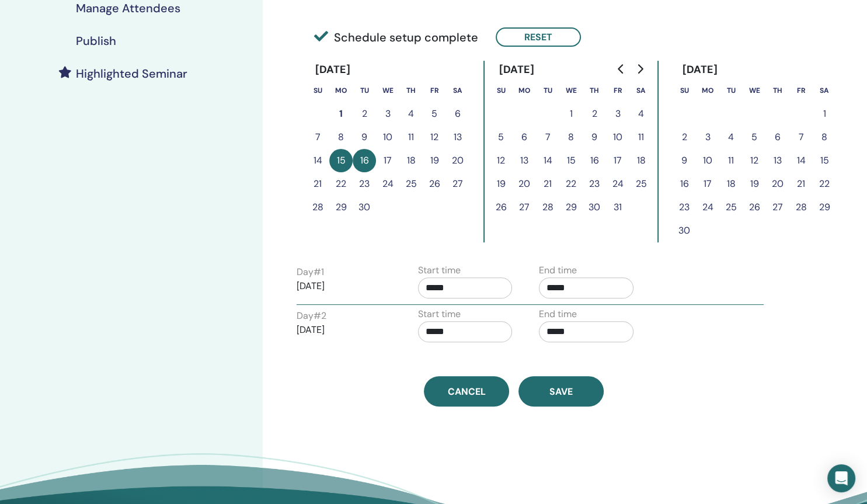 Image resolution: width=867 pixels, height=504 pixels. I want to click on button: 7, so click(802, 137).